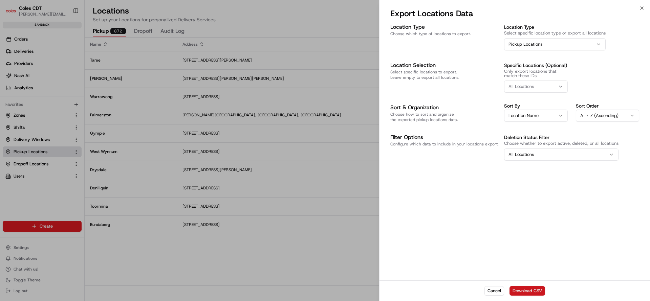  What do you see at coordinates (67, 68) in the screenshot?
I see `div: Start new chat` at bounding box center [67, 68].